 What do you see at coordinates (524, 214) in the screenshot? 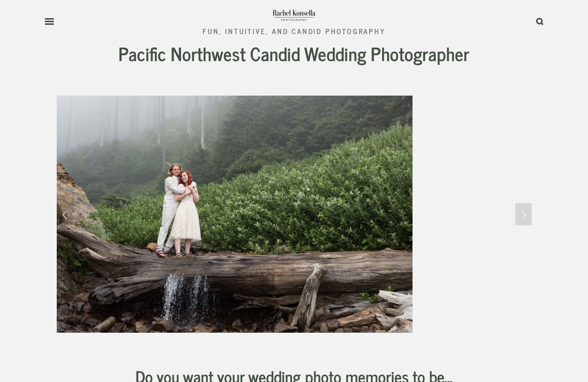
I see `a: Next Slide` at bounding box center [524, 214].